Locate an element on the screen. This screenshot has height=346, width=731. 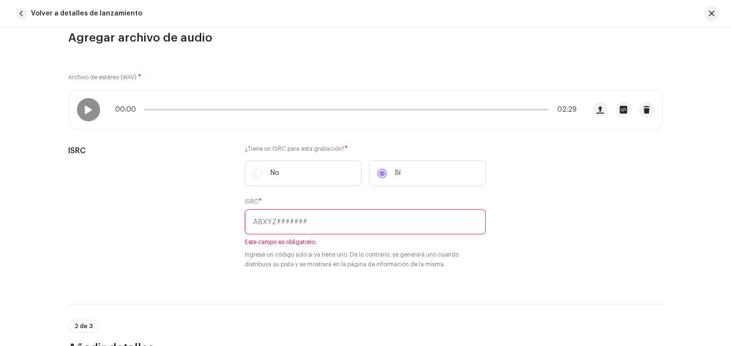
label: ¿Tiene un ISRC para esta grabación? is located at coordinates (365, 149).